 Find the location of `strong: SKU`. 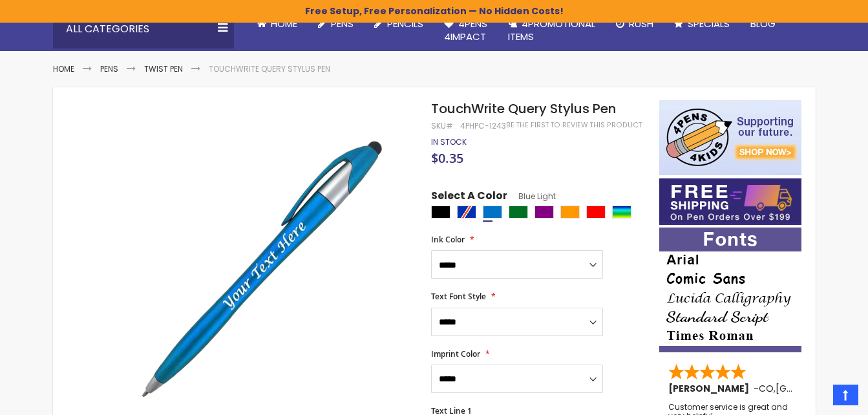

strong: SKU is located at coordinates (443, 126).